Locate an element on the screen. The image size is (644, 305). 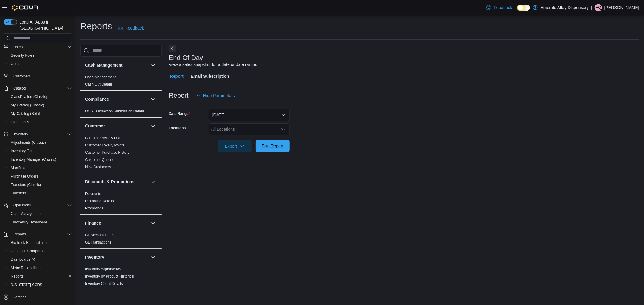
span: Inventory Count Details is located at coordinates (104, 284).